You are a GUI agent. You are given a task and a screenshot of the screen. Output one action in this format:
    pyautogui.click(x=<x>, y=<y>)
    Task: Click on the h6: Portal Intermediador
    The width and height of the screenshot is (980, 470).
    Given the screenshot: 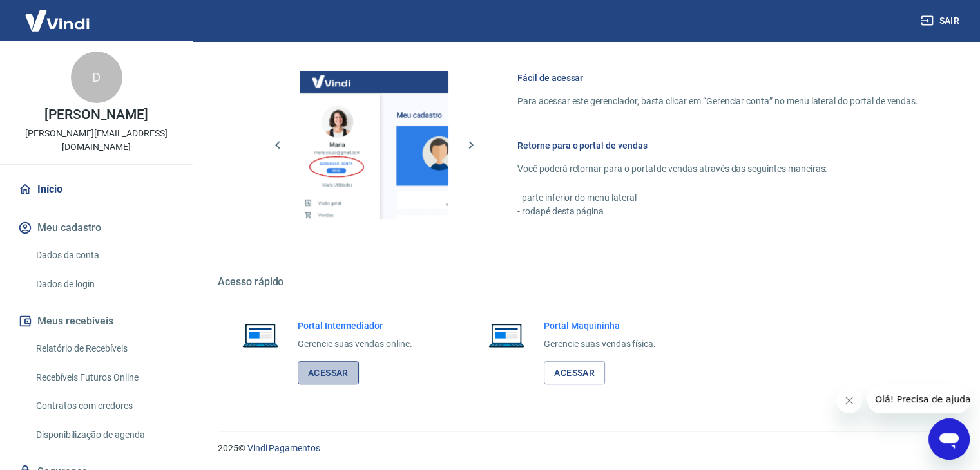 What is the action you would take?
    pyautogui.click(x=355, y=326)
    